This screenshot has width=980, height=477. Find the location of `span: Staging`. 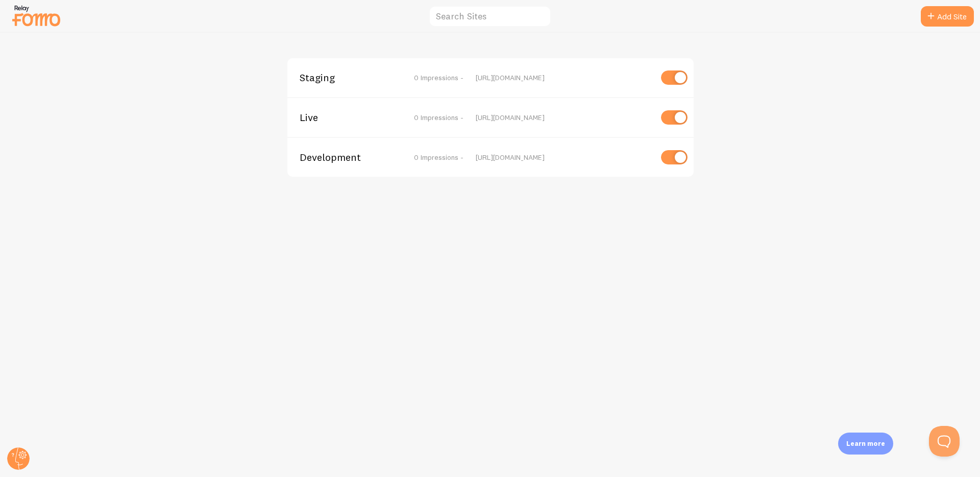

span: Staging is located at coordinates (340, 78).